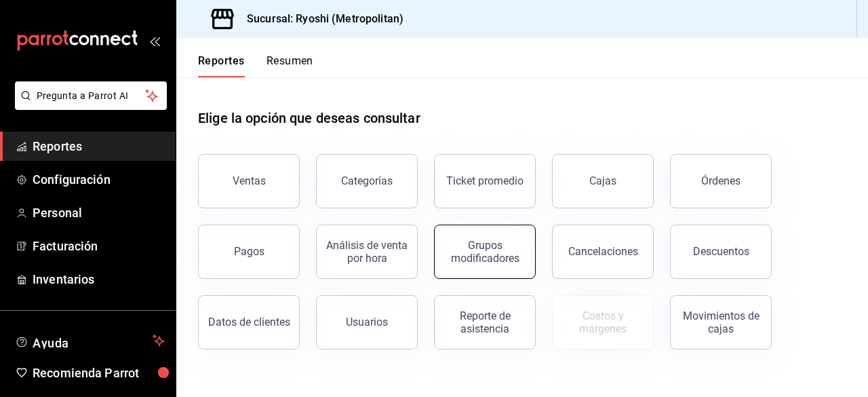  What do you see at coordinates (367, 181) in the screenshot?
I see `div: Categorías` at bounding box center [367, 181].